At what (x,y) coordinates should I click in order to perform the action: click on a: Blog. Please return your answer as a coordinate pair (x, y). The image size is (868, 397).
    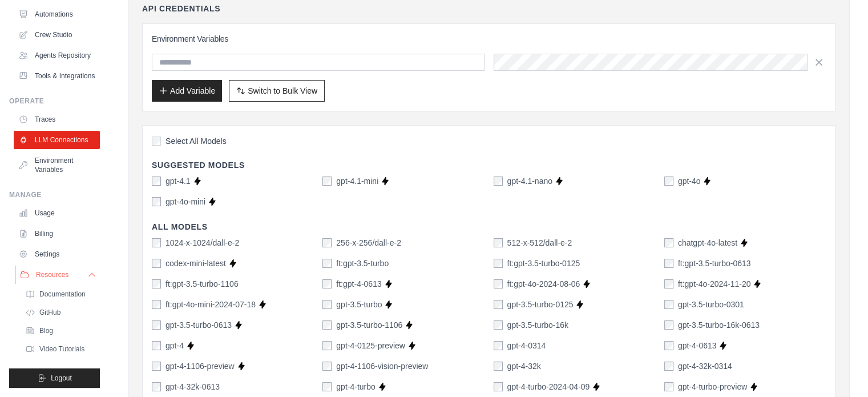
    Looking at the image, I should click on (60, 331).